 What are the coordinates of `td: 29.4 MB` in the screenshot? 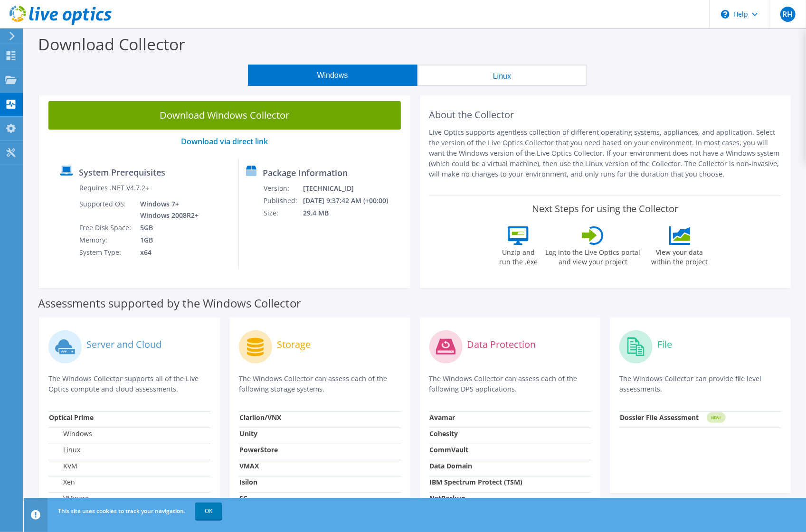 It's located at (351, 213).